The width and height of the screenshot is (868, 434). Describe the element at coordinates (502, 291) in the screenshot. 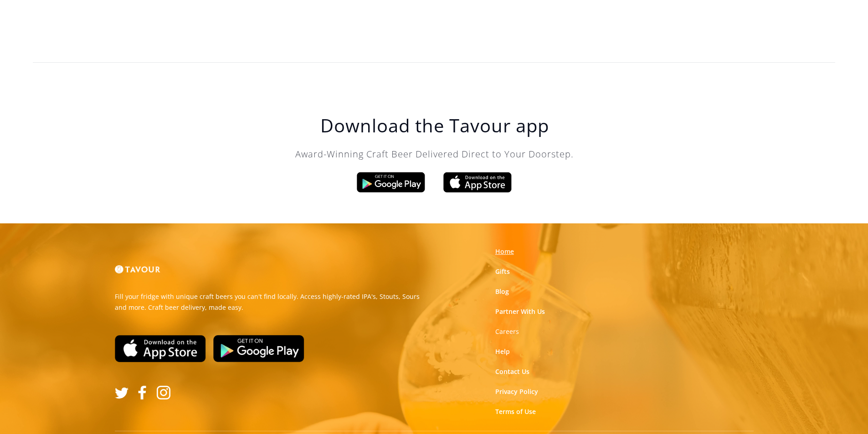

I see `a: Blog` at that location.